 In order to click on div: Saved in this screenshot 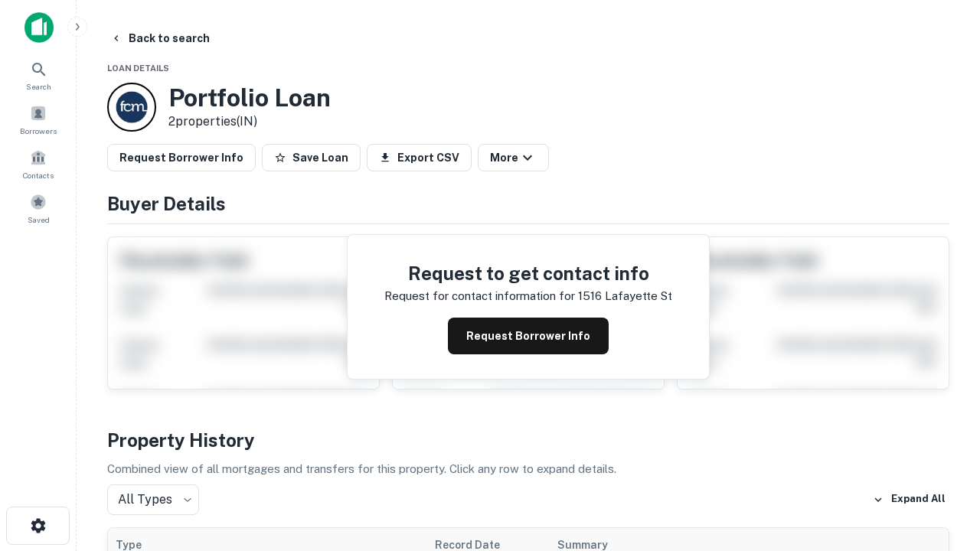, I will do `click(39, 208)`.